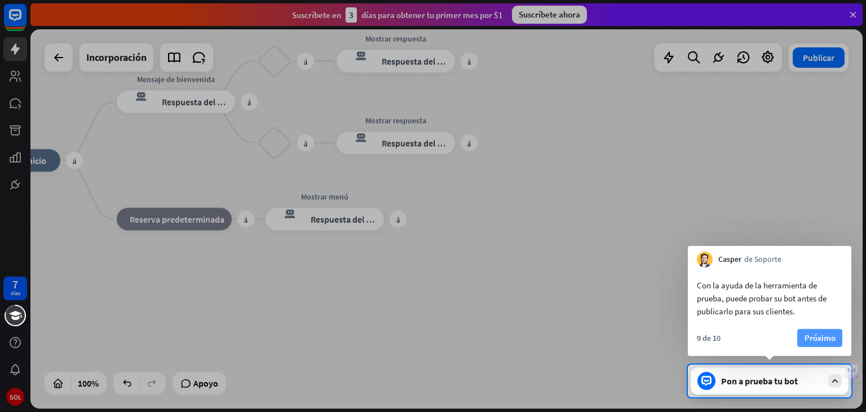  I want to click on font: Próximo, so click(820, 337).